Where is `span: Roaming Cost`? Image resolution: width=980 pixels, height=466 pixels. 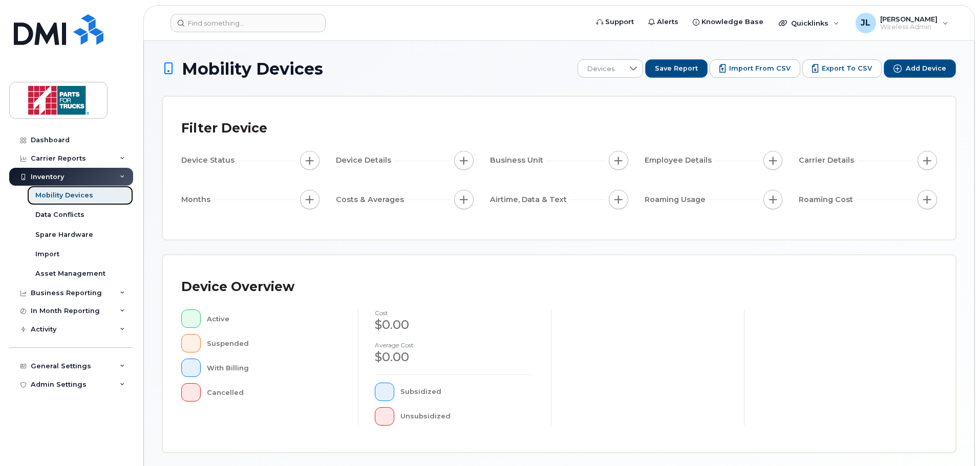 span: Roaming Cost is located at coordinates (828, 199).